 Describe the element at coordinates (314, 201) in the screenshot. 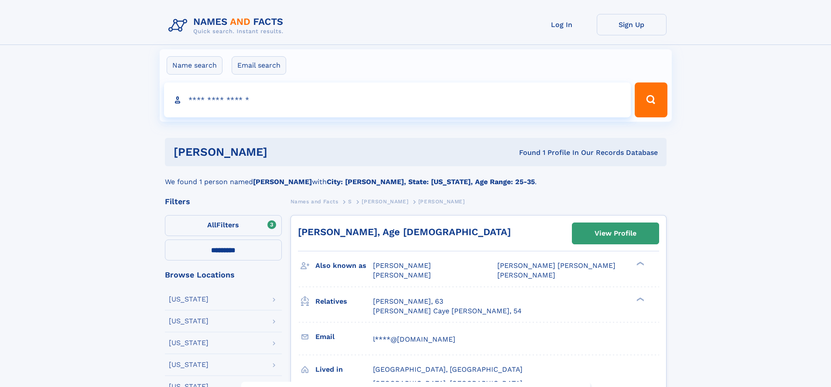

I see `a: Names and Facts` at that location.